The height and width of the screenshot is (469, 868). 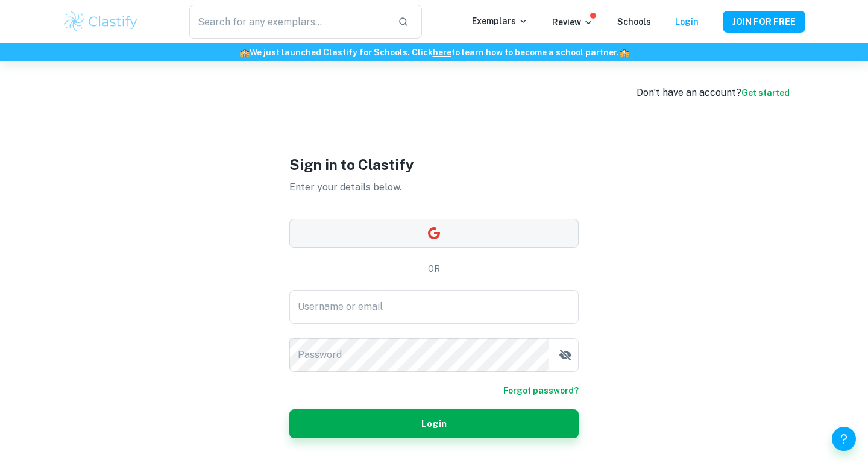 I want to click on a: here, so click(x=441, y=52).